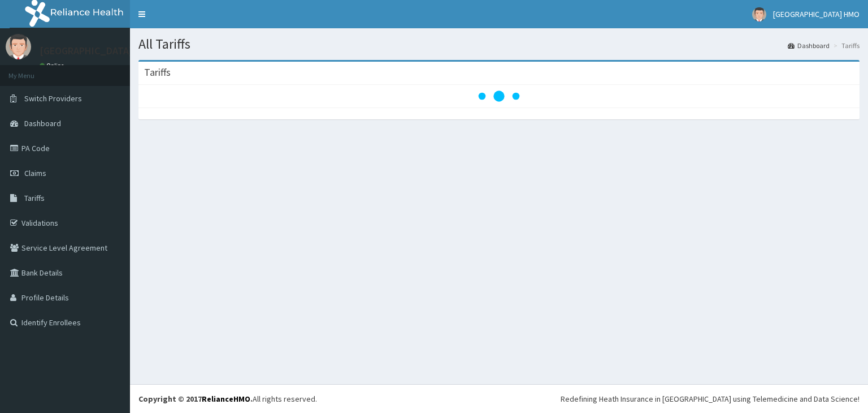 The width and height of the screenshot is (868, 413). What do you see at coordinates (499, 398) in the screenshot?
I see `footer: All rights reserved.` at bounding box center [499, 398].